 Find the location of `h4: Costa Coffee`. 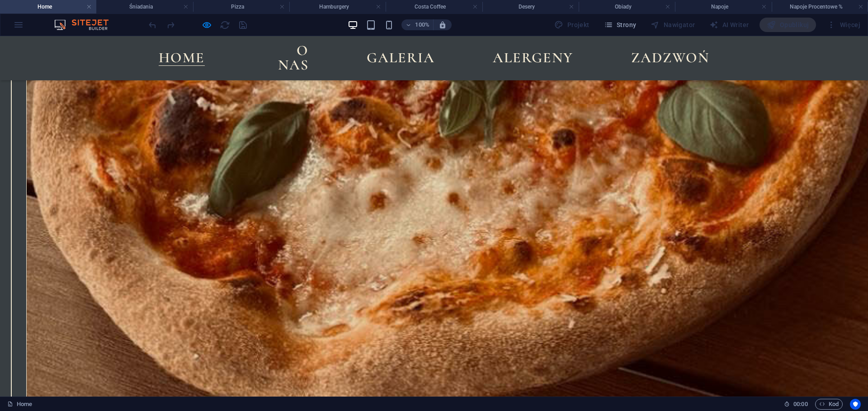

h4: Costa Coffee is located at coordinates (433, 7).